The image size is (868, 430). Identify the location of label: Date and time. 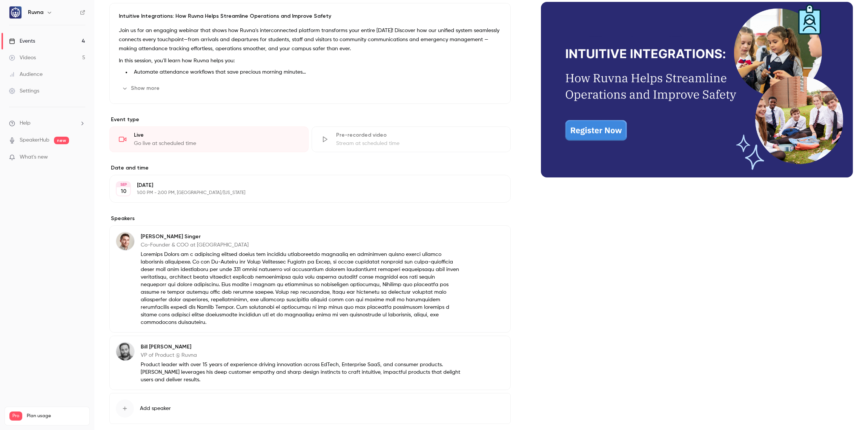
(310, 168).